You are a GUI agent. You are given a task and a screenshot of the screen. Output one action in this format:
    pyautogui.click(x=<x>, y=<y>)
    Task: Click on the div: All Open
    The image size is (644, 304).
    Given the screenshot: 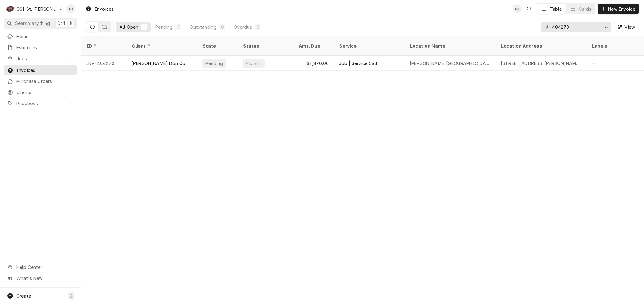 What is the action you would take?
    pyautogui.click(x=129, y=27)
    